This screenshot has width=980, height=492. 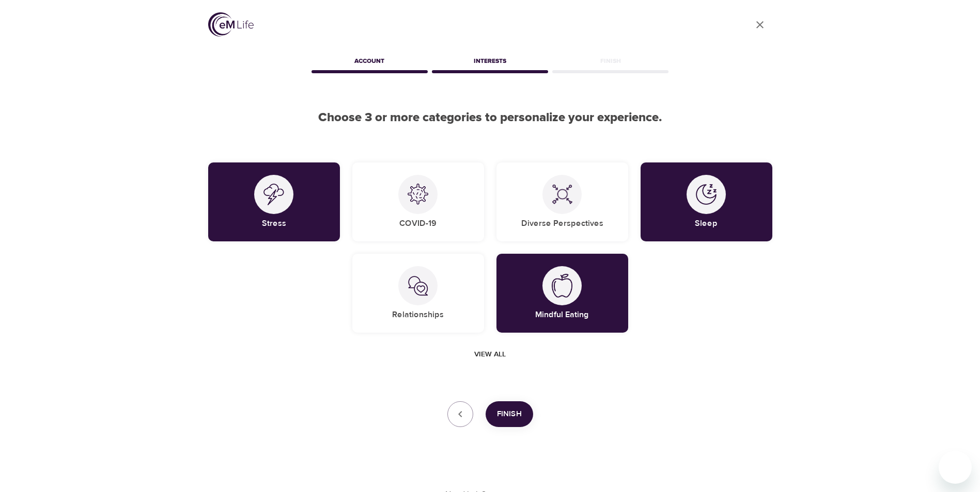 What do you see at coordinates (509, 414) in the screenshot?
I see `span: Finish` at bounding box center [509, 414].